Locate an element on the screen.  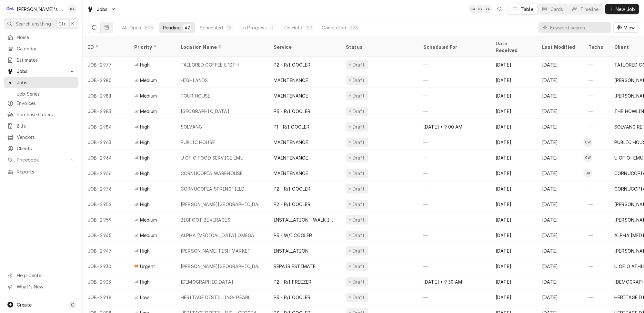
button: View is located at coordinates (626, 27).